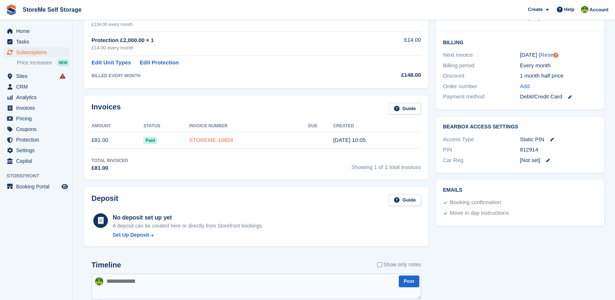 The image size is (615, 300). Describe the element at coordinates (558, 160) in the screenshot. I see `div: [Not set]` at that location.